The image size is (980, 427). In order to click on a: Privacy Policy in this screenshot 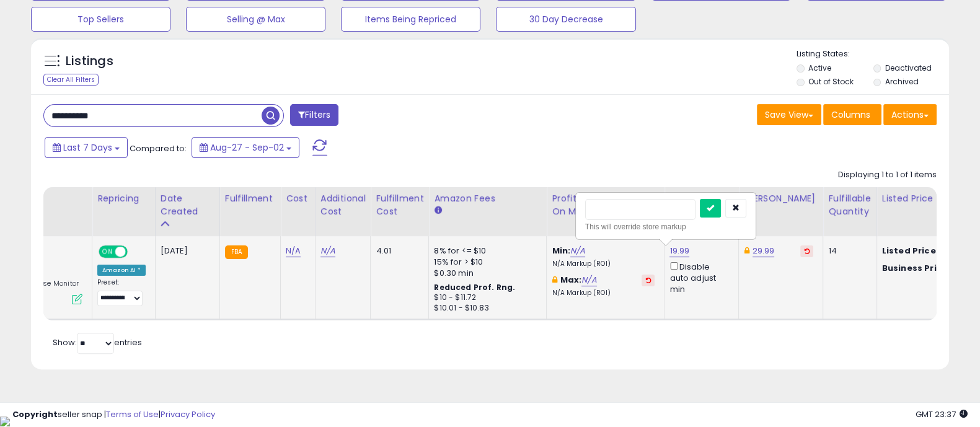, I will do `click(187, 413)`.